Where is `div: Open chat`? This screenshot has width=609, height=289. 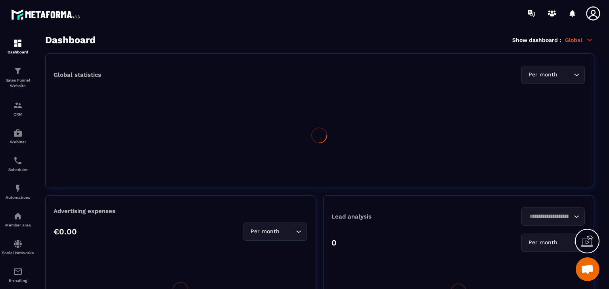
div: Open chat is located at coordinates (587, 270).